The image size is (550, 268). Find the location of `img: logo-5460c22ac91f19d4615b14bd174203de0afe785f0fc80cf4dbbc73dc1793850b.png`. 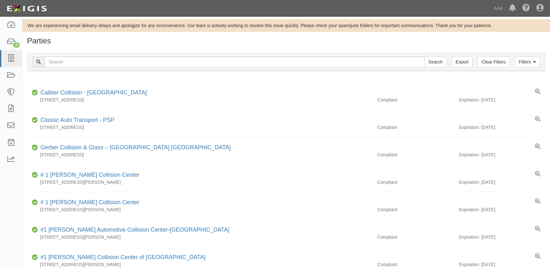

img: logo-5460c22ac91f19d4615b14bd174203de0afe785f0fc80cf4dbbc73dc1793850b.png is located at coordinates (27, 9).